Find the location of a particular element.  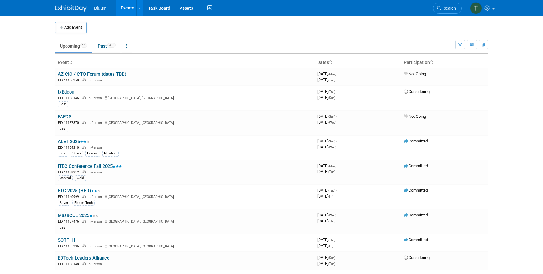

span: 307 is located at coordinates (111, 45).